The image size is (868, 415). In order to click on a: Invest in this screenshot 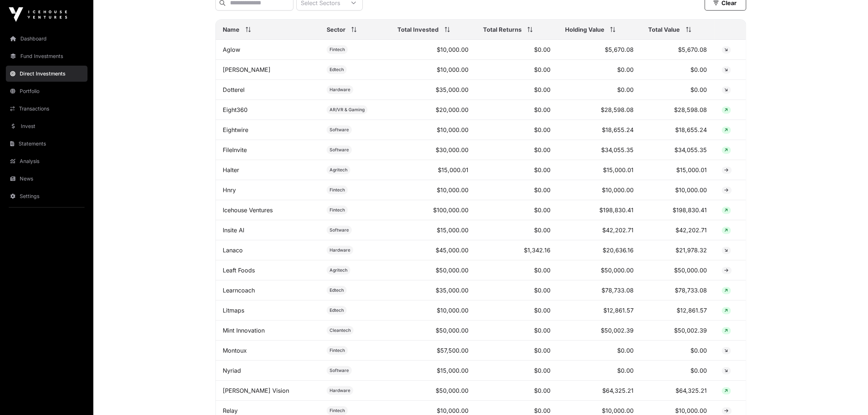, I will do `click(47, 126)`.